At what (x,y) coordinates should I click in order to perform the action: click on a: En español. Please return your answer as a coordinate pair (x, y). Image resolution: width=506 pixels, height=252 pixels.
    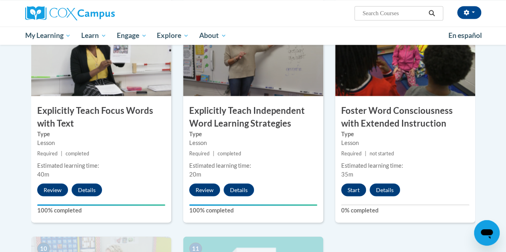
    Looking at the image, I should click on (465, 36).